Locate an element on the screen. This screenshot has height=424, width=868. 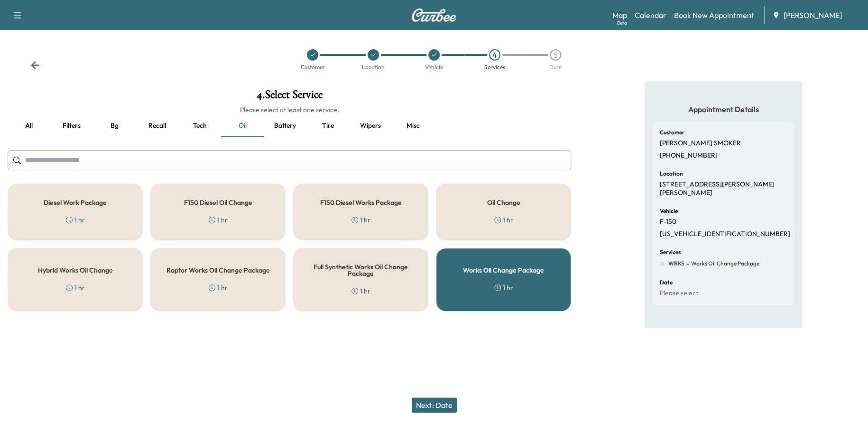
h5: F150 Diesel Oil Change is located at coordinates (218, 203).